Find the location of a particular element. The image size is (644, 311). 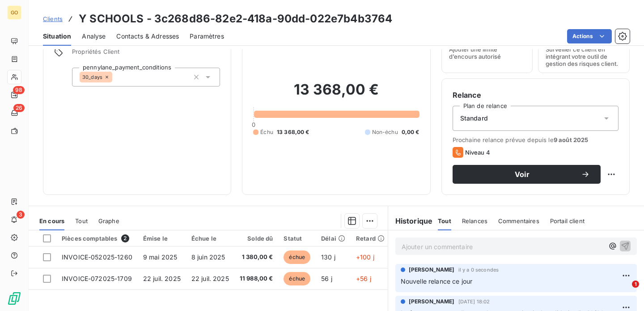

span: 11 988,00 € is located at coordinates (256, 279).